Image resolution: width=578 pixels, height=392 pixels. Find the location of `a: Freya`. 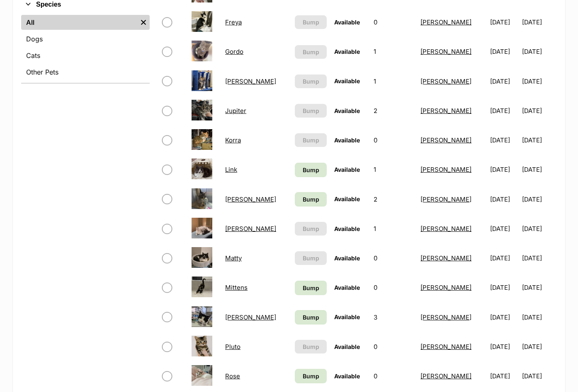

a: Freya is located at coordinates (233, 22).